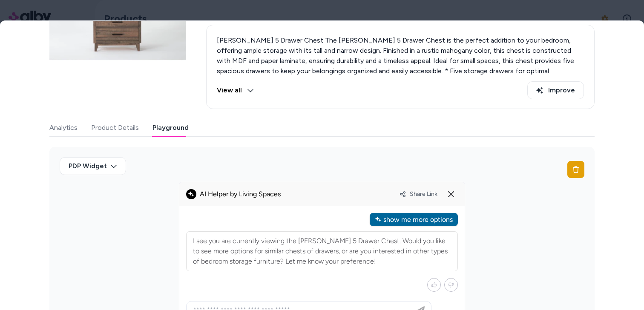  I want to click on span: PDP Widget, so click(88, 166).